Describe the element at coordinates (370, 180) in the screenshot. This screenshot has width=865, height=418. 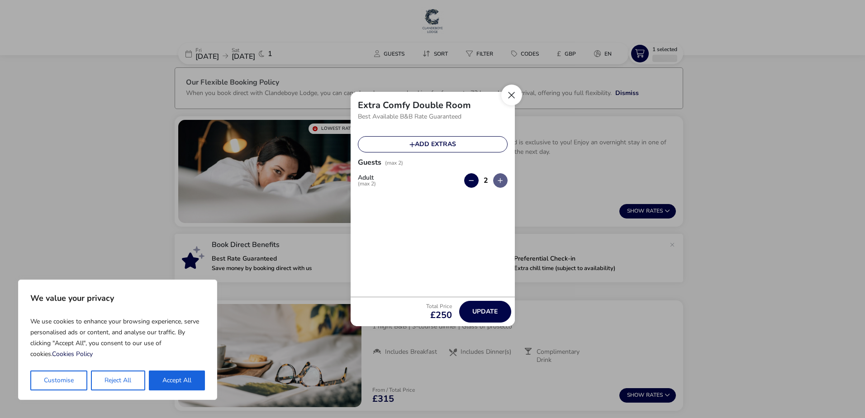
I see `label: Adult` at that location.